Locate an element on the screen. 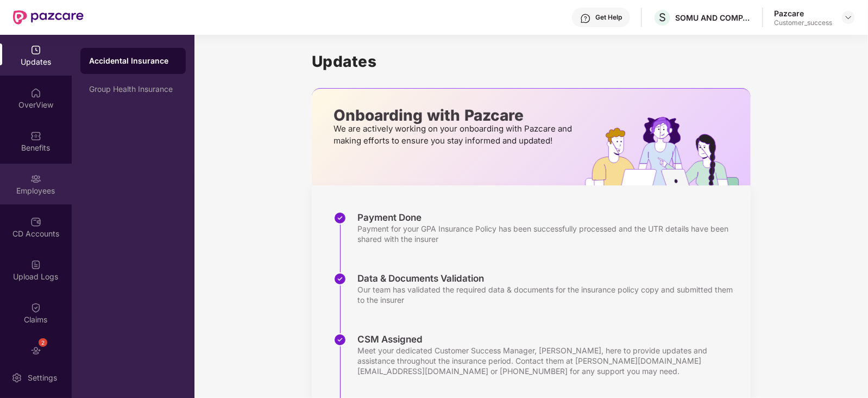  h1: Updates is located at coordinates (531, 62).